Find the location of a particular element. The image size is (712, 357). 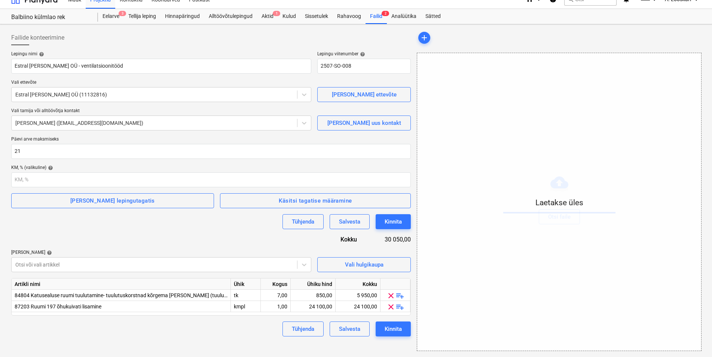

div: Käsitsi tagatise määramine is located at coordinates (315, 201).